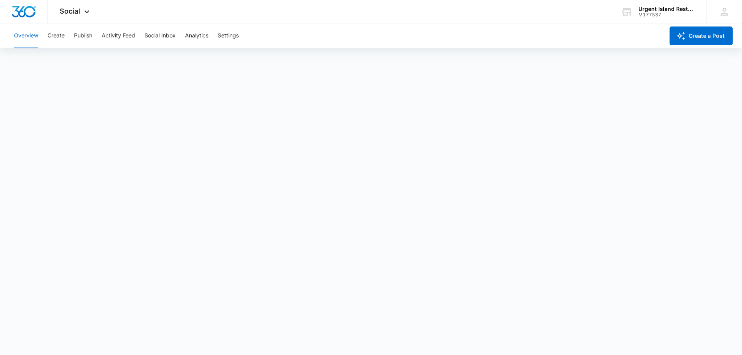 This screenshot has width=742, height=355. What do you see at coordinates (160, 36) in the screenshot?
I see `button: Social Inbox` at bounding box center [160, 36].